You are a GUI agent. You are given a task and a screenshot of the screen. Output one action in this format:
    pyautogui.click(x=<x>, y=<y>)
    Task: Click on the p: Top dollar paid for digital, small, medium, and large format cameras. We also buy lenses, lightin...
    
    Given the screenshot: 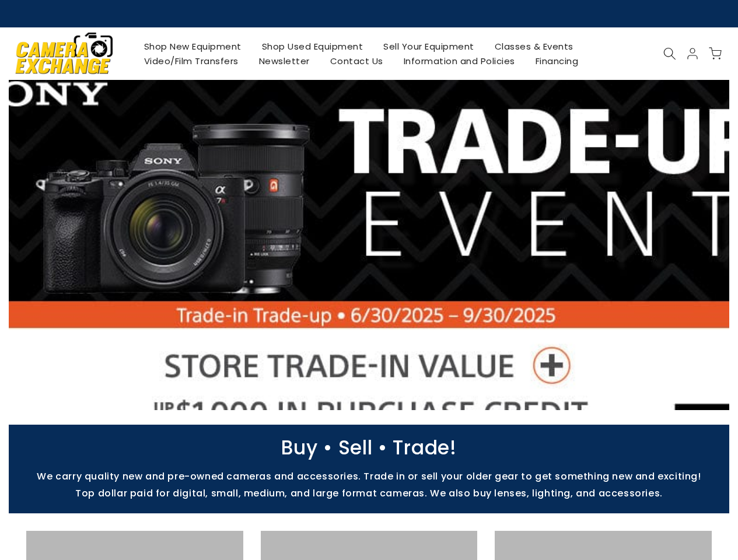 What is the action you would take?
    pyautogui.click(x=369, y=493)
    